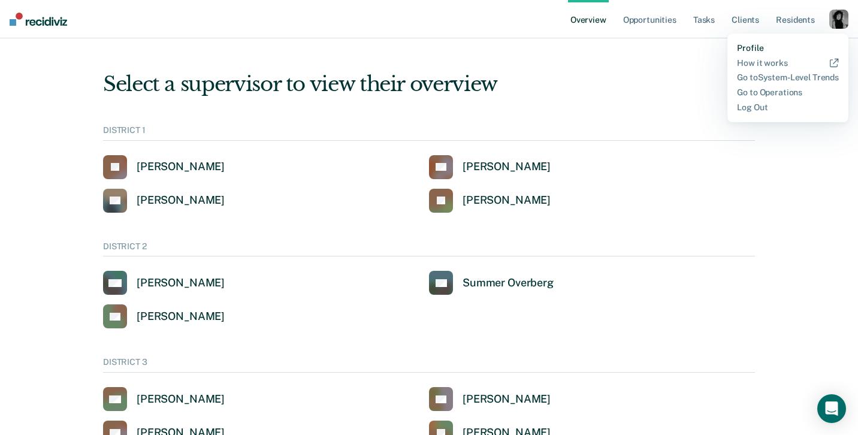  Describe the element at coordinates (788, 77) in the screenshot. I see `a: Go toSystem-Level Trends` at that location.